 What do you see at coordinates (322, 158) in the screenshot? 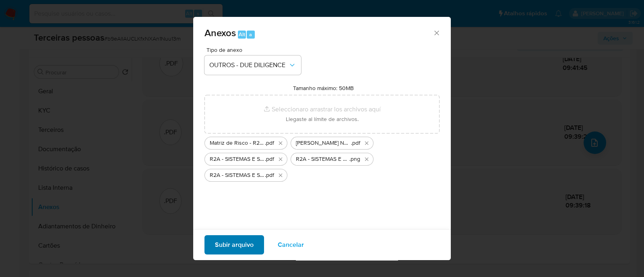
I see `ul: Archivos seleccionados` at bounding box center [322, 158].